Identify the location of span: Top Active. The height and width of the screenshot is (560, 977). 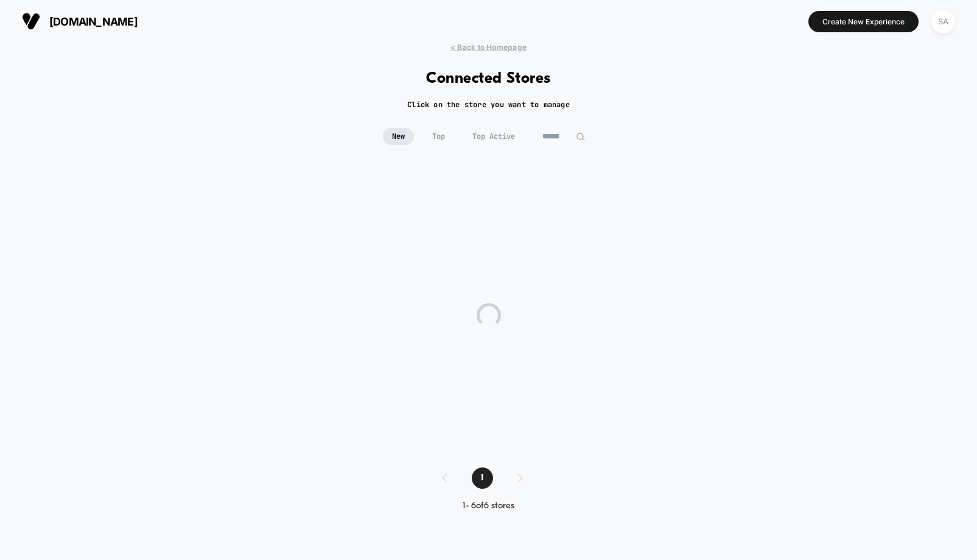
(493, 136).